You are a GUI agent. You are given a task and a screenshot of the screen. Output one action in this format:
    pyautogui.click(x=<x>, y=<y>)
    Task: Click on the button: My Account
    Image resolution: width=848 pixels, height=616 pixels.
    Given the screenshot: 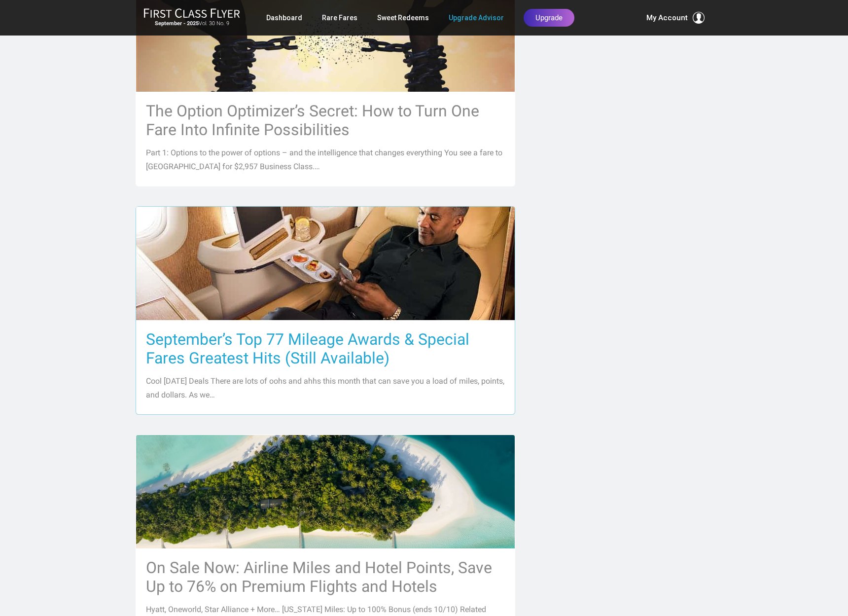 What is the action you would take?
    pyautogui.click(x=675, y=18)
    